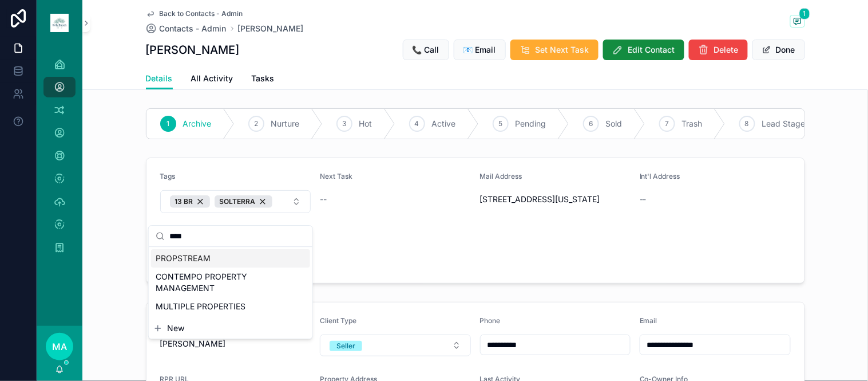  What do you see at coordinates (59, 347) in the screenshot?
I see `span: MA` at bounding box center [59, 347].